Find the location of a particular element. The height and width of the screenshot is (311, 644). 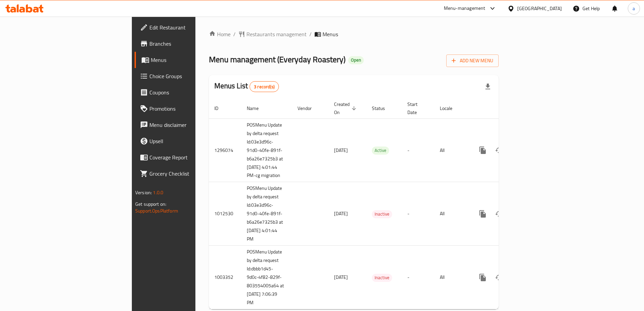

div: Export file is located at coordinates (488, 87).